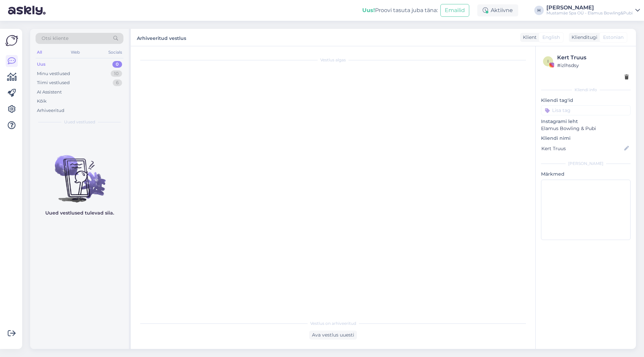  Describe the element at coordinates (497, 10) in the screenshot. I see `div: Aktiivne` at that location.